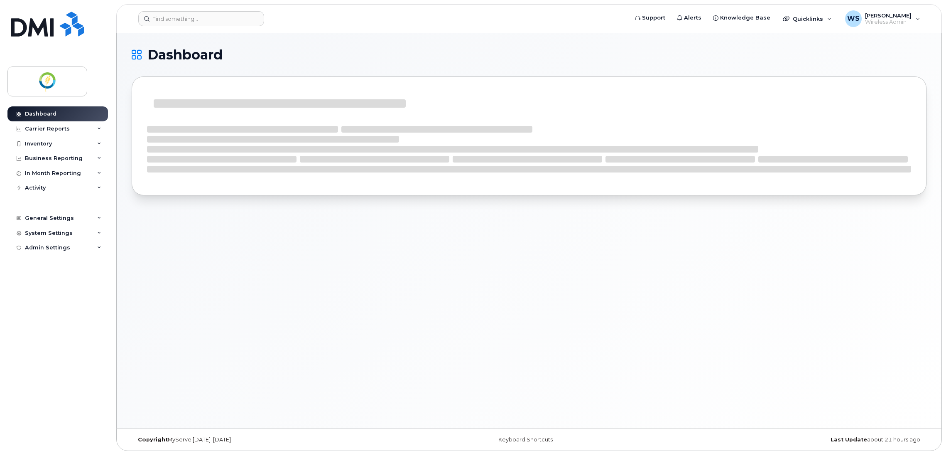 The height and width of the screenshot is (451, 946). What do you see at coordinates (525, 439) in the screenshot?
I see `a: Keyboard Shortcuts` at bounding box center [525, 439].